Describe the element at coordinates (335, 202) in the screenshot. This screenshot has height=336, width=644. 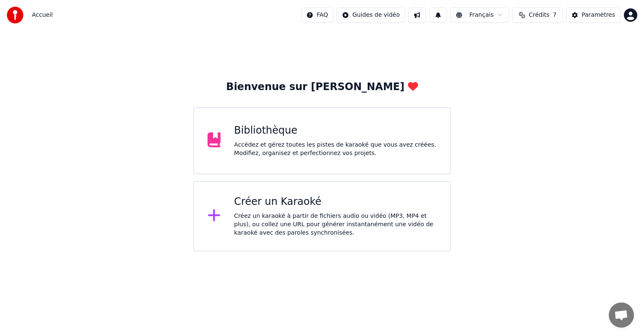
I see `div: Créer un Karaoké` at that location.